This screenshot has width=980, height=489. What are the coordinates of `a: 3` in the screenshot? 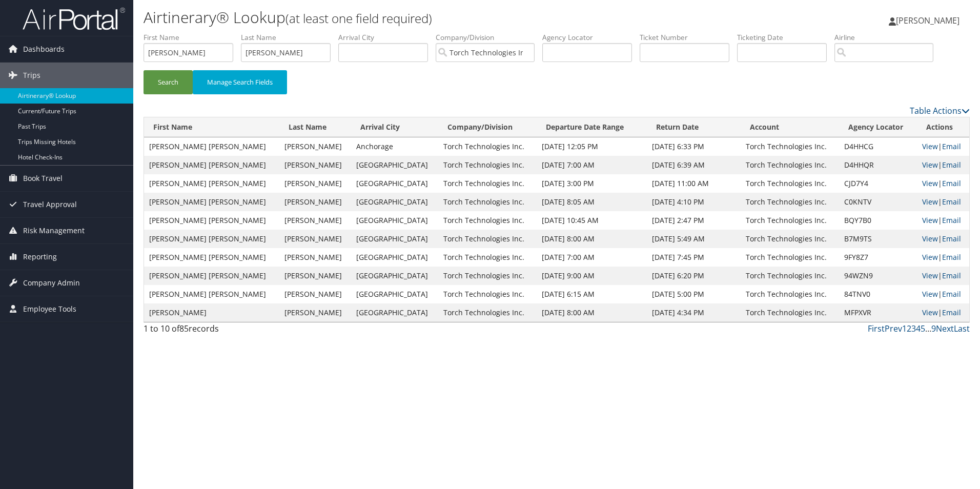 It's located at (913, 328).